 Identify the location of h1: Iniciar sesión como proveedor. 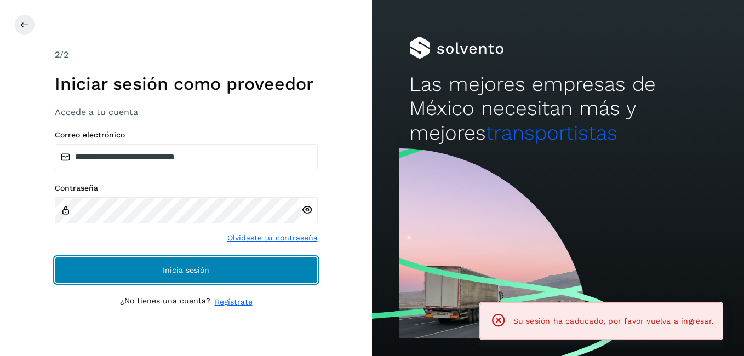
(186, 84).